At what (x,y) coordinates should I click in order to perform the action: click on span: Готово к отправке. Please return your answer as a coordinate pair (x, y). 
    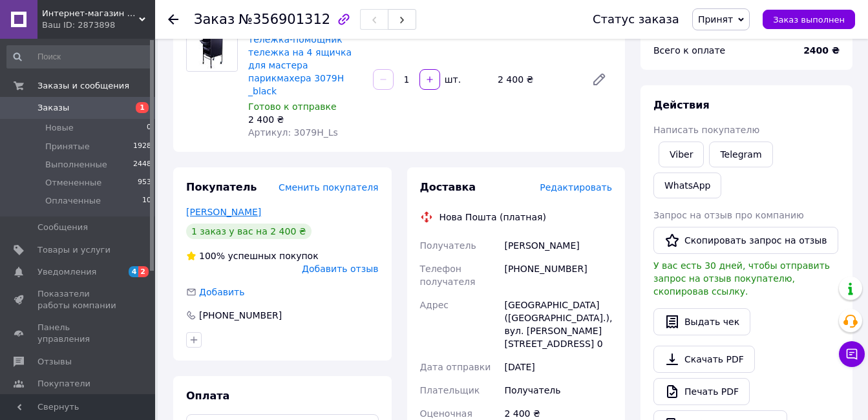
    Looking at the image, I should click on (292, 107).